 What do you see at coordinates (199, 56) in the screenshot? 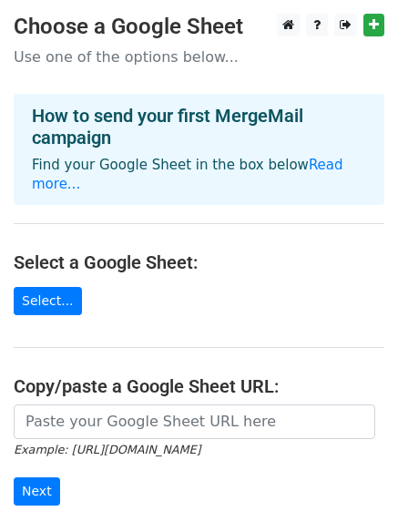
I see `p: Use one of the options below...` at bounding box center [199, 56].